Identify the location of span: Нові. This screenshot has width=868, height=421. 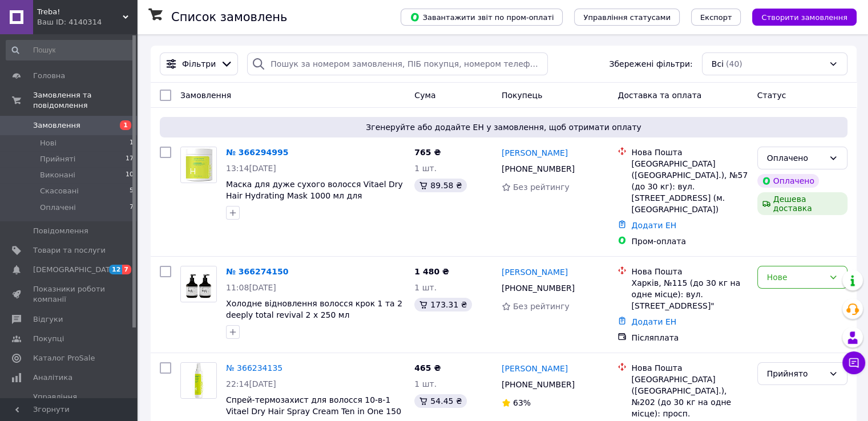
(48, 143).